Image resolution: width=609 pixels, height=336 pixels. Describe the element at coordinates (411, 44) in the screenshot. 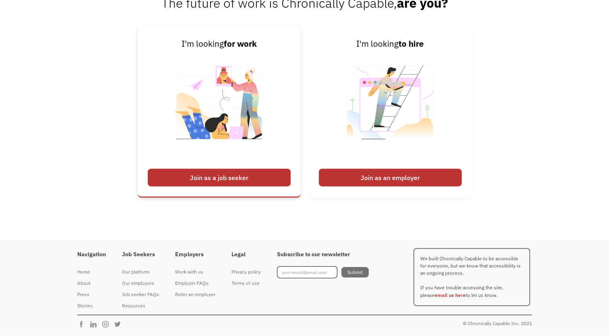

I see `strong: to hire` at that location.